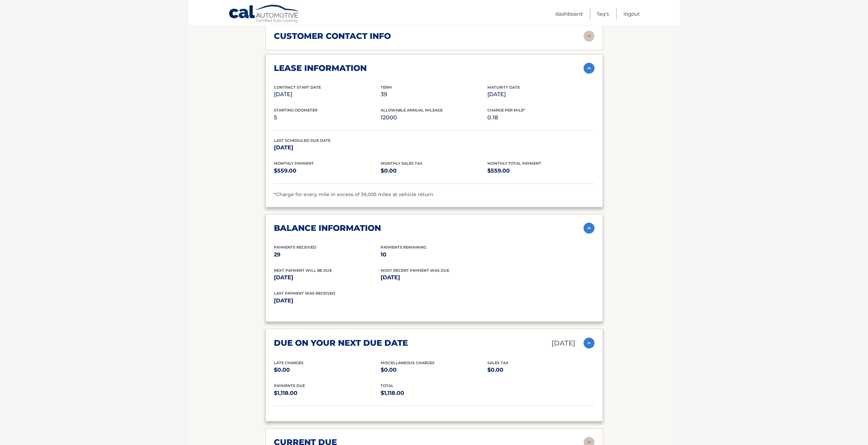  Describe the element at coordinates (503, 87) in the screenshot. I see `span: Maturity Date` at that location.